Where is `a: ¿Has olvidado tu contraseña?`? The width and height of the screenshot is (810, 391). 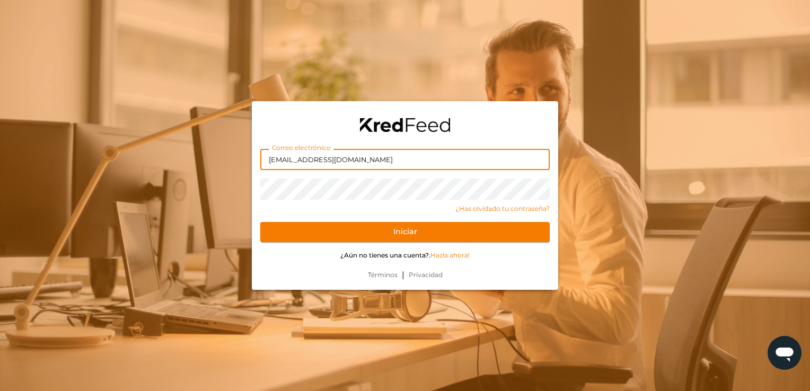
a: ¿Has olvidado tu contraseña? is located at coordinates (405, 209).